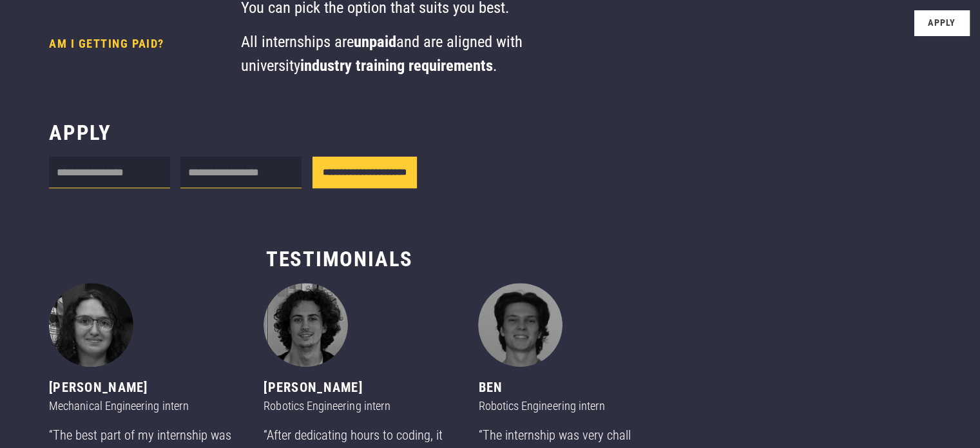  Describe the element at coordinates (139, 54) in the screenshot. I see `h4: AM I GETTING PAID?` at that location.